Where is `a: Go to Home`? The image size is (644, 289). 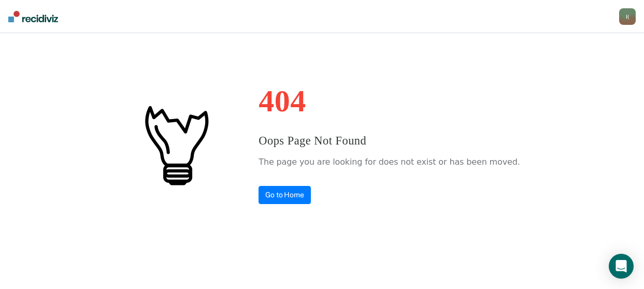
a: Go to Home is located at coordinates (284, 194).